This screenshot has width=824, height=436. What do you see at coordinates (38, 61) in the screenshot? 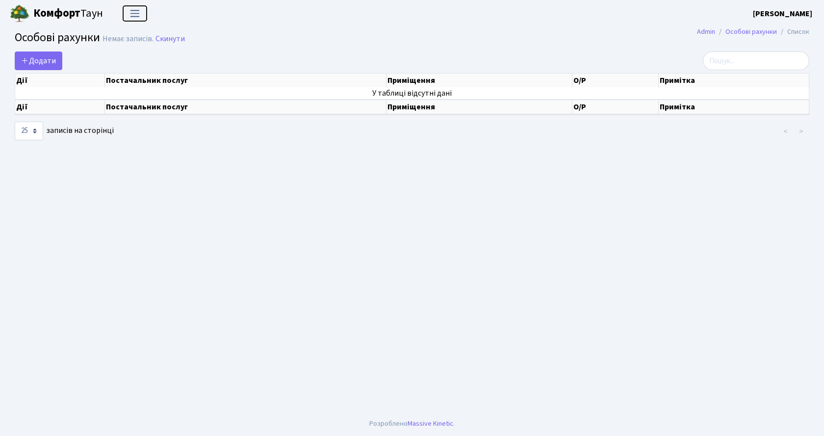
I see `a: Додати` at bounding box center [38, 61].